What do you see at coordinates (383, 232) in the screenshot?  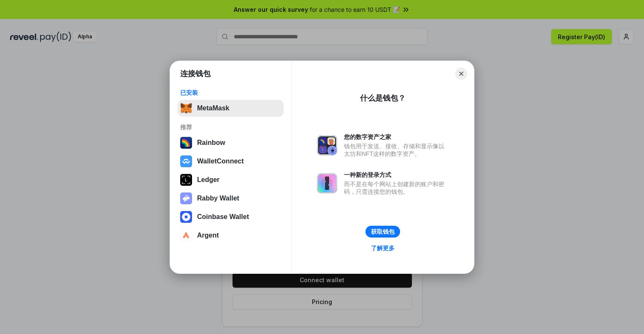 I see `div: 获取钱包` at bounding box center [383, 232].